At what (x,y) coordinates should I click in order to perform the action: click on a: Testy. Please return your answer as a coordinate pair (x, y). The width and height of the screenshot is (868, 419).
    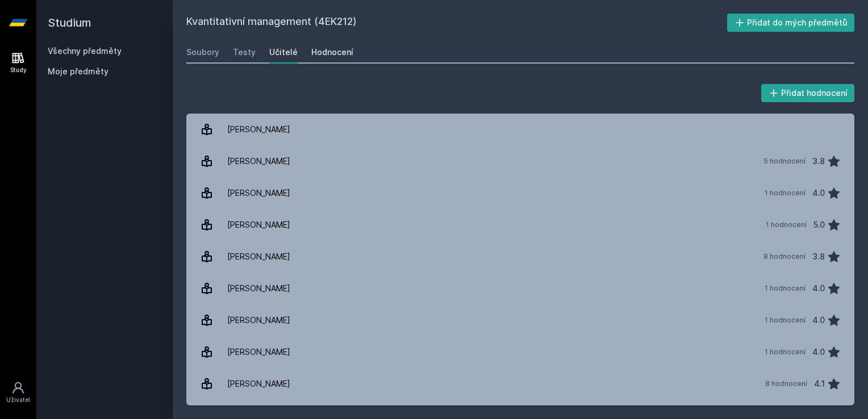
    Looking at the image, I should click on (244, 52).